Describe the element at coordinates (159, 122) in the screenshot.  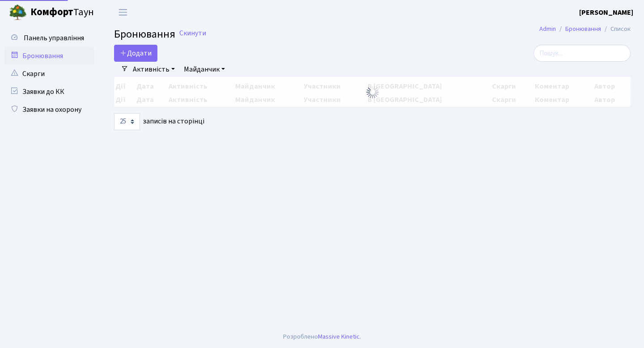
I see `label: записів на сторінці` at that location.